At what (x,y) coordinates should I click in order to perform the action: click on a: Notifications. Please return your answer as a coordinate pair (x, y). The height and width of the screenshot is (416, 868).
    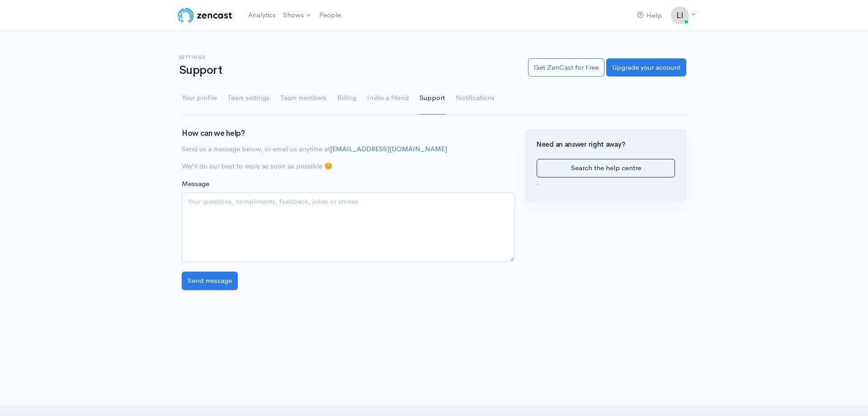
    Looking at the image, I should click on (475, 98).